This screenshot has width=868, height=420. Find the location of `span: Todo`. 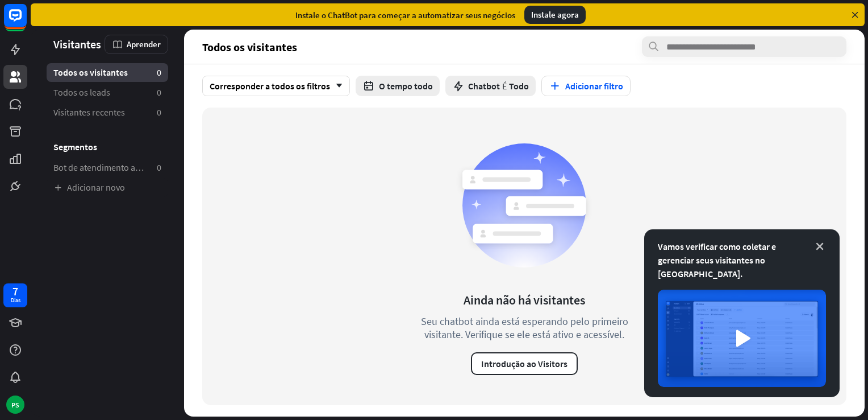

span: Todo is located at coordinates (519, 86).